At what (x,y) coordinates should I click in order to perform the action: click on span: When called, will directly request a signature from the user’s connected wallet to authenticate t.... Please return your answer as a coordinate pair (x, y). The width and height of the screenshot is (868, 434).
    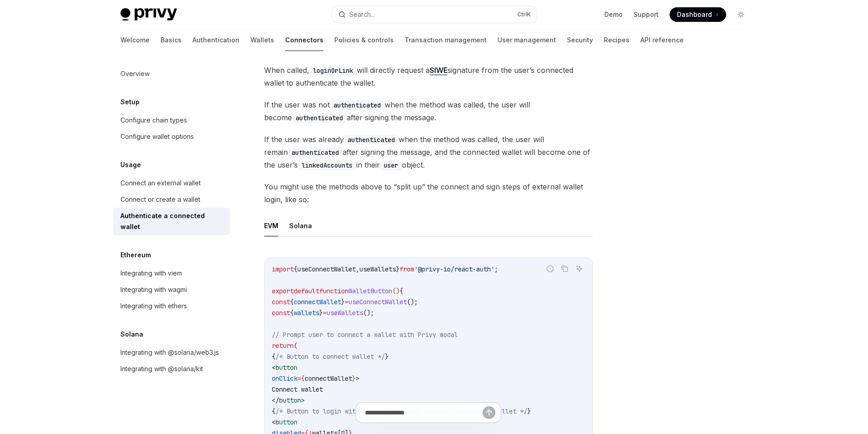
    Looking at the image, I should click on (428, 76).